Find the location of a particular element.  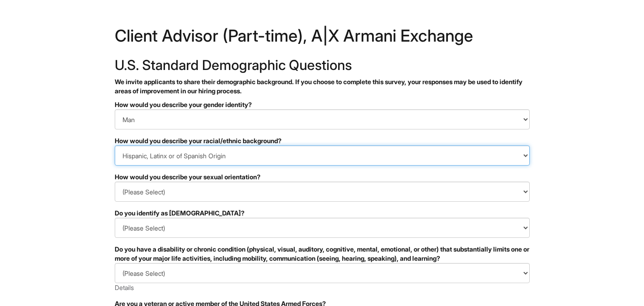

a: Details is located at coordinates (124, 287).